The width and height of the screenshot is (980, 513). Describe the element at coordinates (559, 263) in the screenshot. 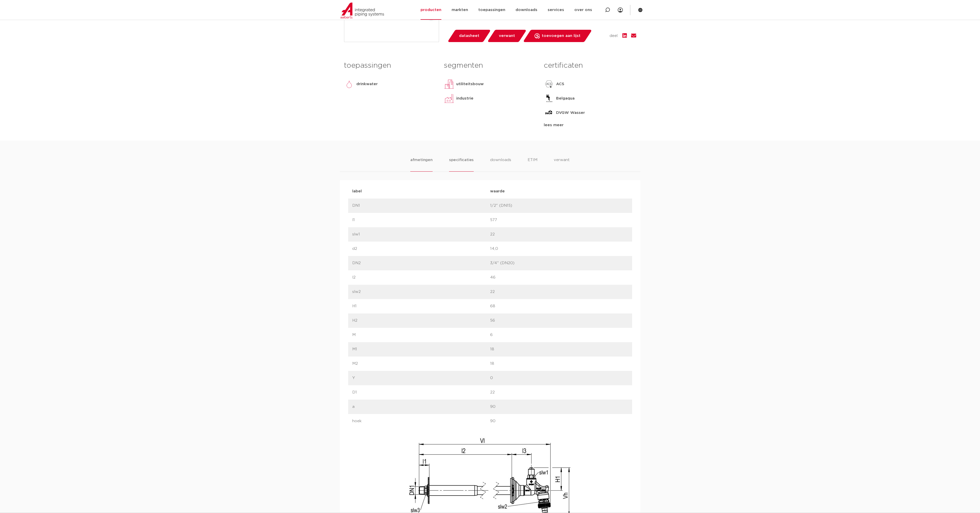

I see `p: 3/4" (DN20)` at that location.